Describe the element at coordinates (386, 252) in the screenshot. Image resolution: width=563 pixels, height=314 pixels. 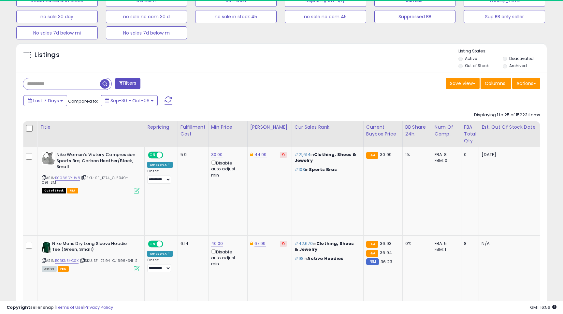
I see `span: 36.94` at that location.